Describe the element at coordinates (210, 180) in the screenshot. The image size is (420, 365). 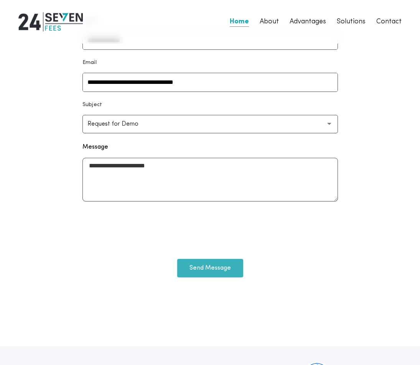
I see `textarea: Message` at that location.